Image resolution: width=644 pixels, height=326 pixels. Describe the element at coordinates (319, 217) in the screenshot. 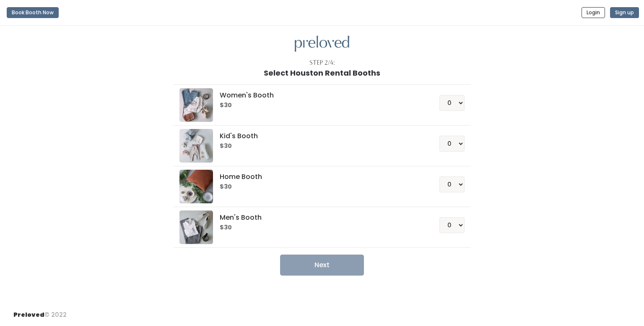

I see `h5: Men's Booth` at that location.